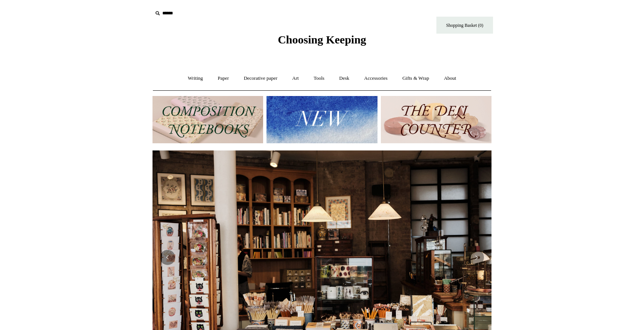 Image resolution: width=644 pixels, height=330 pixels. What do you see at coordinates (260, 78) in the screenshot?
I see `a: Decorative paper` at bounding box center [260, 78].